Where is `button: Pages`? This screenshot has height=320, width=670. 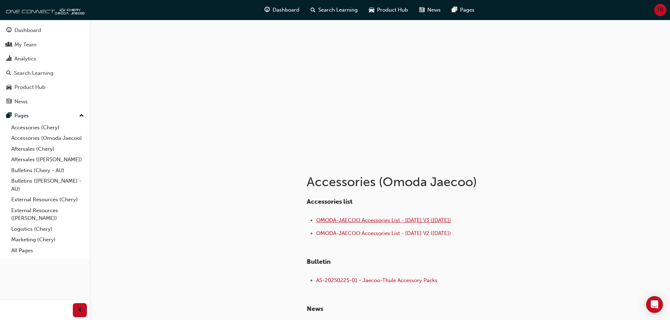 button: Pages is located at coordinates (45, 116).